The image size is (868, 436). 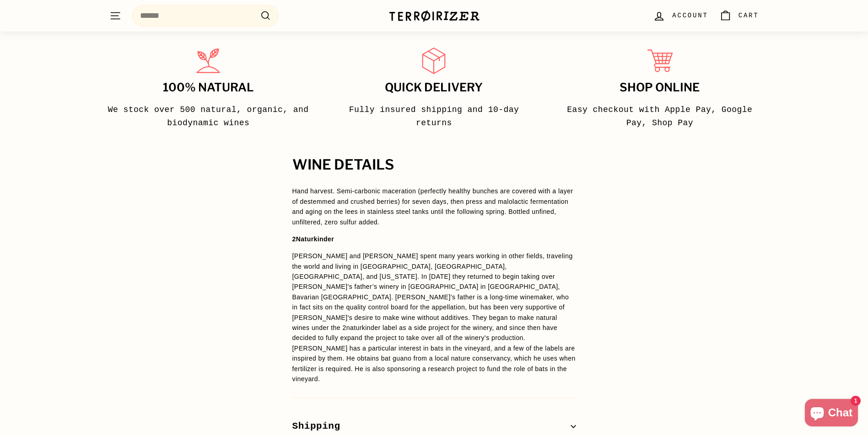 I want to click on strong: 2Naturkinder, so click(x=313, y=239).